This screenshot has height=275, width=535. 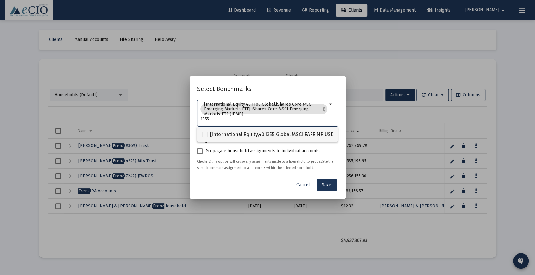 What do you see at coordinates (331, 104) in the screenshot?
I see `mat-icon: arrow_drop_down` at bounding box center [331, 104].